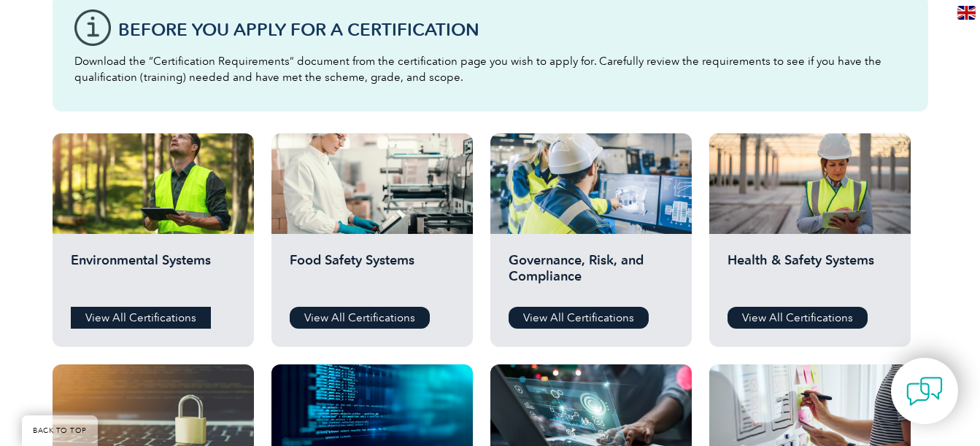  I want to click on img: en, so click(966, 12).